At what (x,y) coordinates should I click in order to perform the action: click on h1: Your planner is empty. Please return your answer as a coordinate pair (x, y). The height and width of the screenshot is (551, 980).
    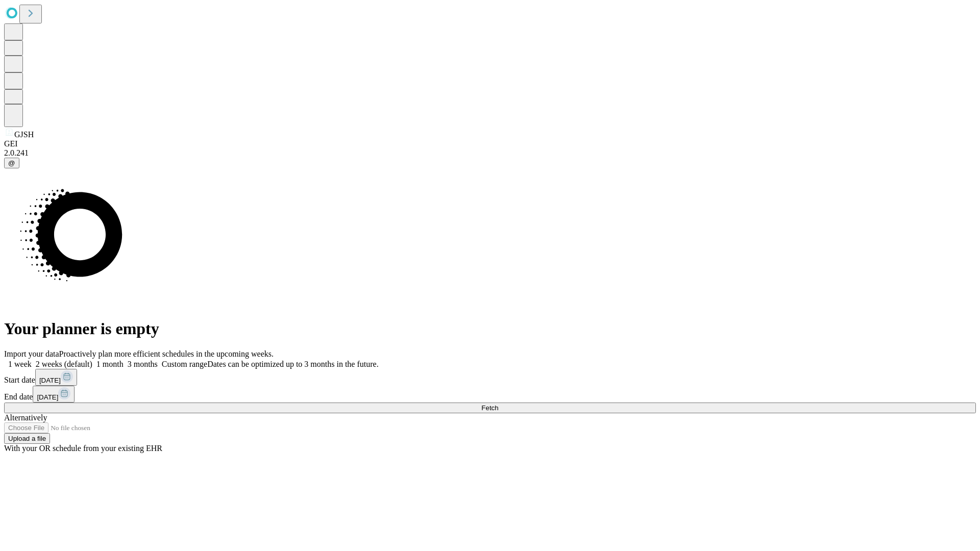
    Looking at the image, I should click on (490, 328).